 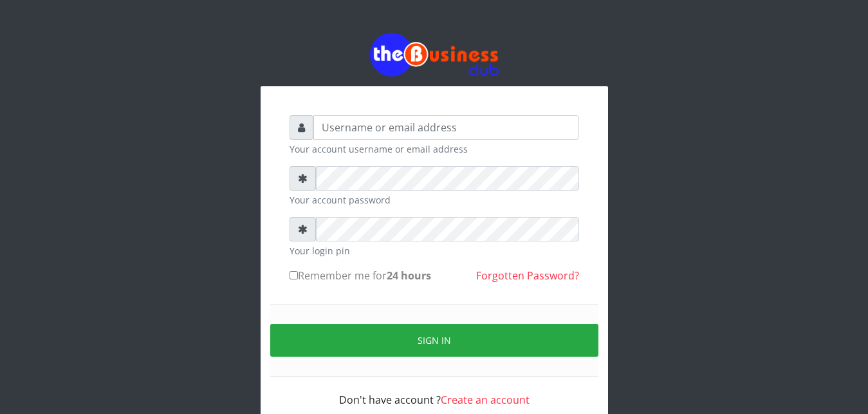 What do you see at coordinates (435, 340) in the screenshot?
I see `button: Sign in` at bounding box center [435, 340].